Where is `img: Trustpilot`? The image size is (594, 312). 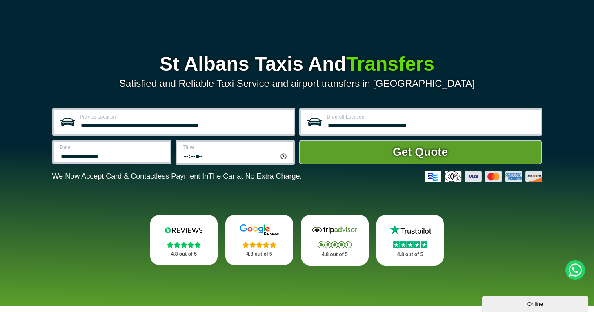
img: Trustpilot is located at coordinates (410, 230).